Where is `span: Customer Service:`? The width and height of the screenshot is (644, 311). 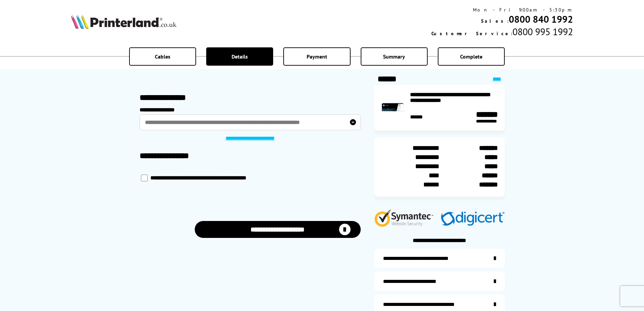 span: Customer Service: is located at coordinates (472, 34).